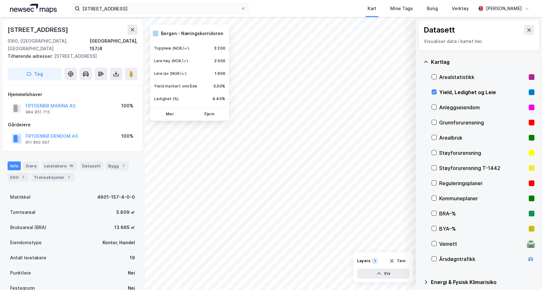  Describe the element at coordinates (171, 61) in the screenshot. I see `div: Leie høy (NOK/㎡)` at that location.